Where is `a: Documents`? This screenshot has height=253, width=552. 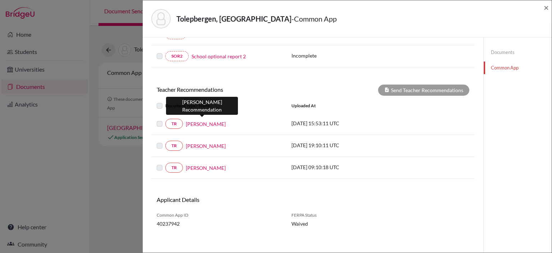
a: Documents is located at coordinates (517, 52).